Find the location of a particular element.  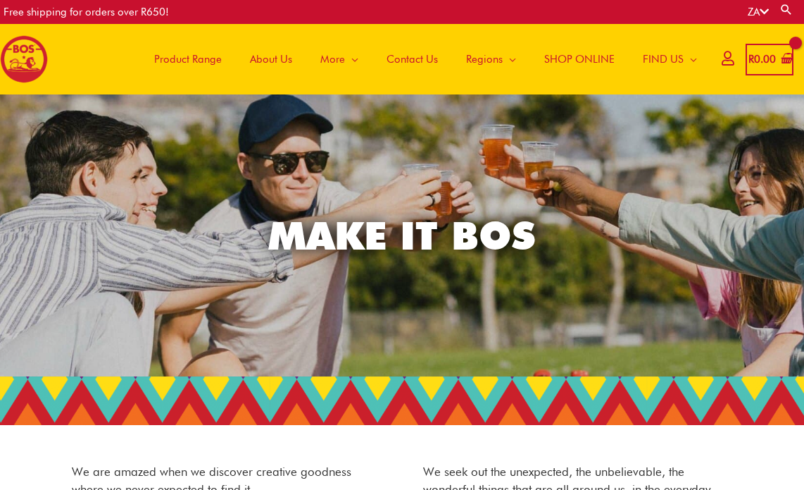

span: R is located at coordinates (752, 59).